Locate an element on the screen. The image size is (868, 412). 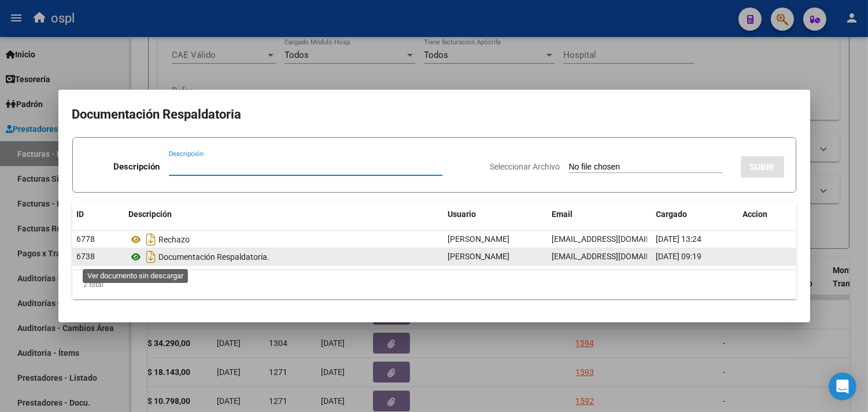
span: Accion is located at coordinates (755, 214).